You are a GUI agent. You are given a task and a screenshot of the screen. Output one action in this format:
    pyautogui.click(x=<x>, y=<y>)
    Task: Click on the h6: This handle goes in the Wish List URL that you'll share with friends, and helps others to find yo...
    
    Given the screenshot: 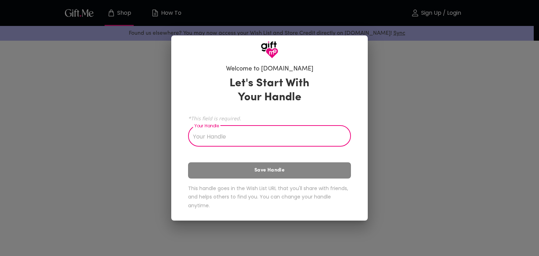 What is the action you would take?
    pyautogui.click(x=270, y=197)
    